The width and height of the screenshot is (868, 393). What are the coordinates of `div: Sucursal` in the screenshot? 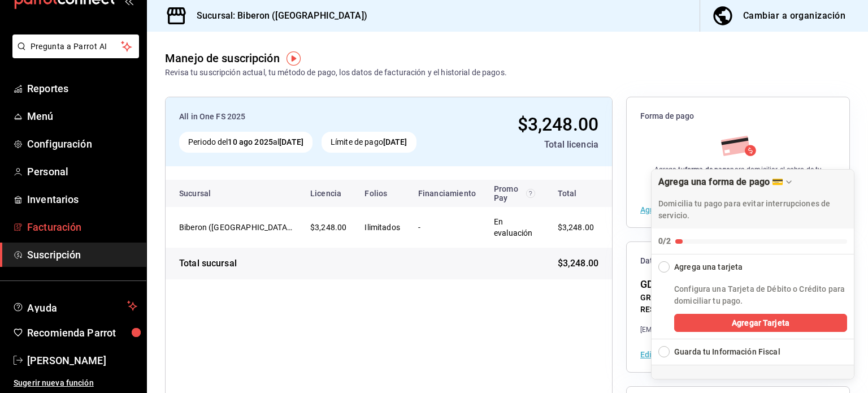 It's located at (210, 193).